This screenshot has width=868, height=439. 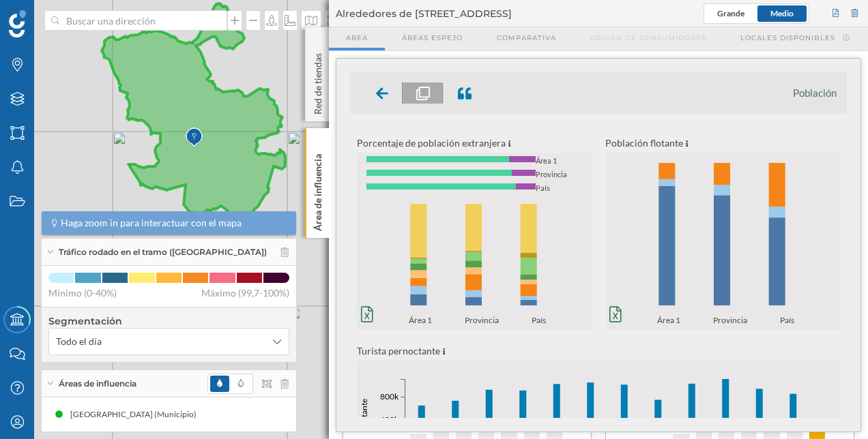 What do you see at coordinates (318, 81) in the screenshot?
I see `p: Red de tiendas` at bounding box center [318, 81].